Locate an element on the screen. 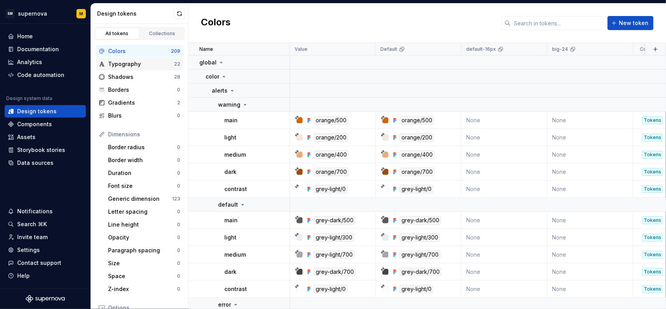 This screenshot has height=309, width=666. div: Letter spacing is located at coordinates (142, 211).